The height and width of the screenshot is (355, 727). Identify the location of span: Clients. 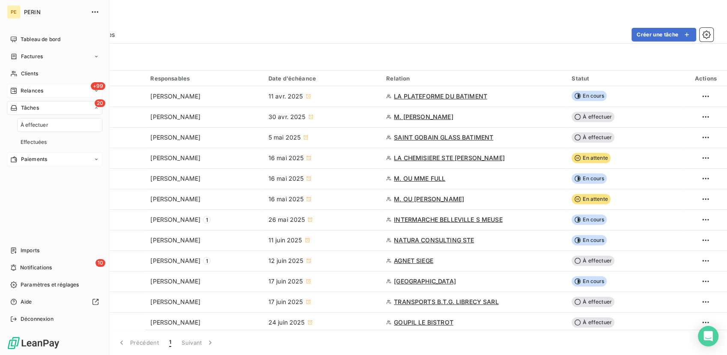
(30, 74).